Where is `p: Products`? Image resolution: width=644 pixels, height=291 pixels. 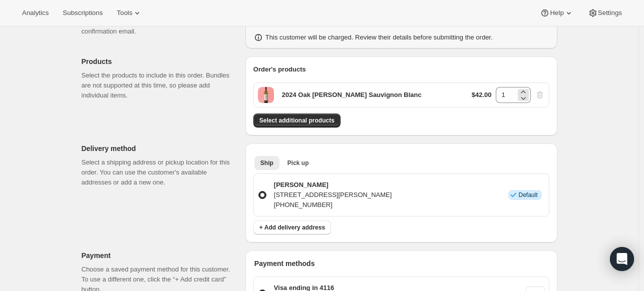
p: Products is located at coordinates (159, 61).